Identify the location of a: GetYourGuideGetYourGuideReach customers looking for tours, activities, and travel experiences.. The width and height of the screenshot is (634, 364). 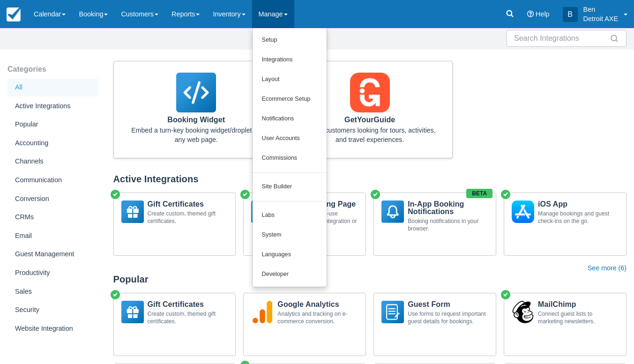
(370, 110).